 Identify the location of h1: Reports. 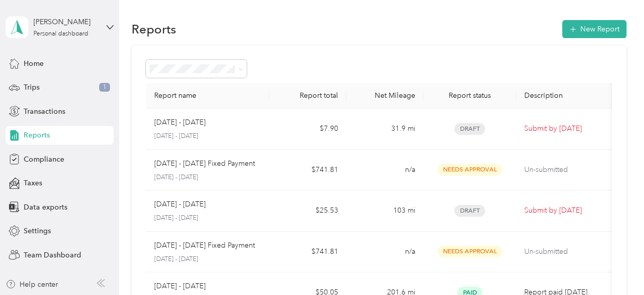
(154, 29).